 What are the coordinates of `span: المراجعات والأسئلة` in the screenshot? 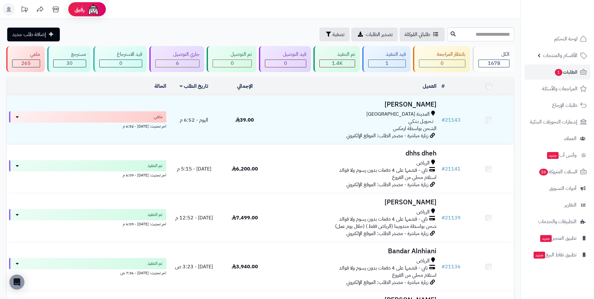 It's located at (560, 89).